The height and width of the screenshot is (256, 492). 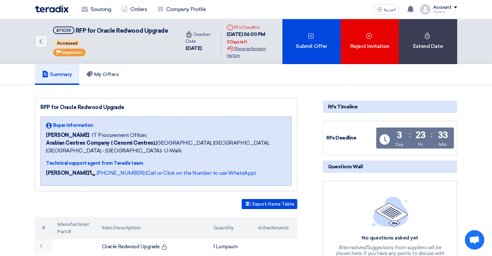 What do you see at coordinates (345, 167) in the screenshot?
I see `span: Questions Wall` at bounding box center [345, 167].